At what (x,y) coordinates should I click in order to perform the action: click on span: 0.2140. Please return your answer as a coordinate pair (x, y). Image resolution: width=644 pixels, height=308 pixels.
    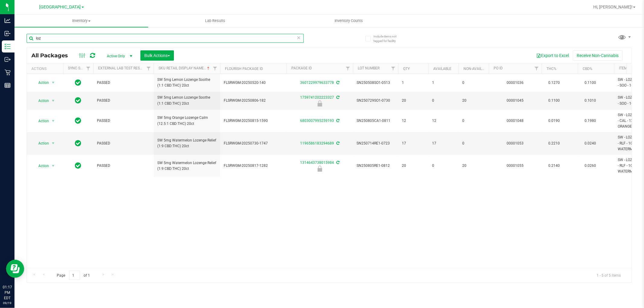
    Looking at the image, I should click on (554, 166).